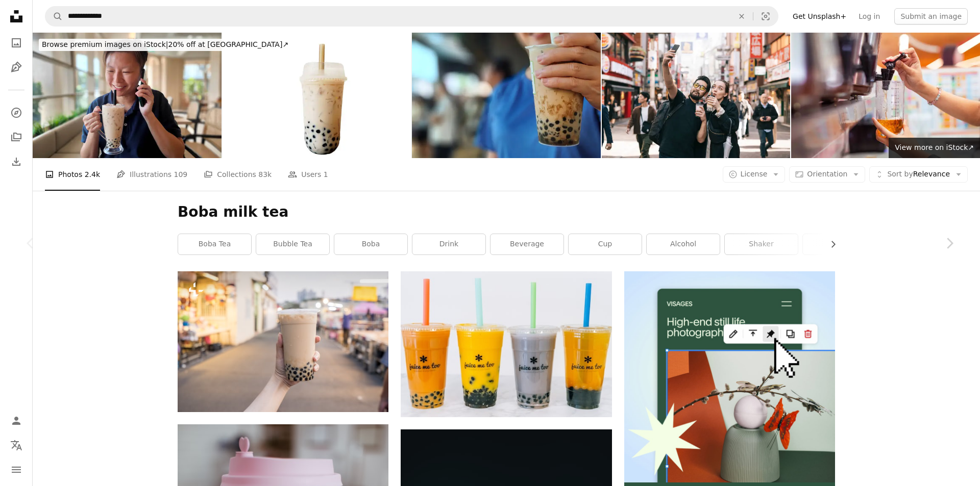 This screenshot has height=486, width=980. What do you see at coordinates (265, 174) in the screenshot?
I see `span: 83k` at bounding box center [265, 174].